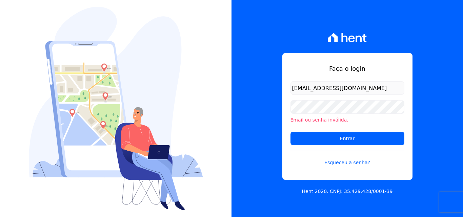 The image size is (463, 217). What do you see at coordinates (348, 139) in the screenshot?
I see `input: Entrar` at bounding box center [348, 139].